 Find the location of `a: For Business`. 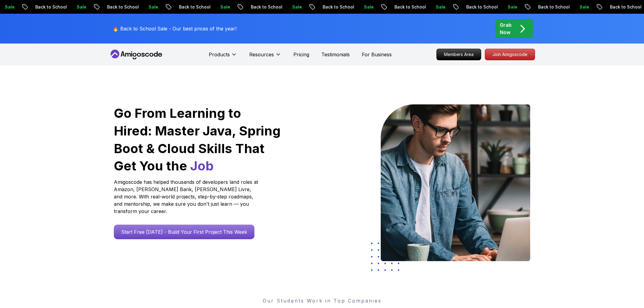

a: For Business is located at coordinates (377, 55).